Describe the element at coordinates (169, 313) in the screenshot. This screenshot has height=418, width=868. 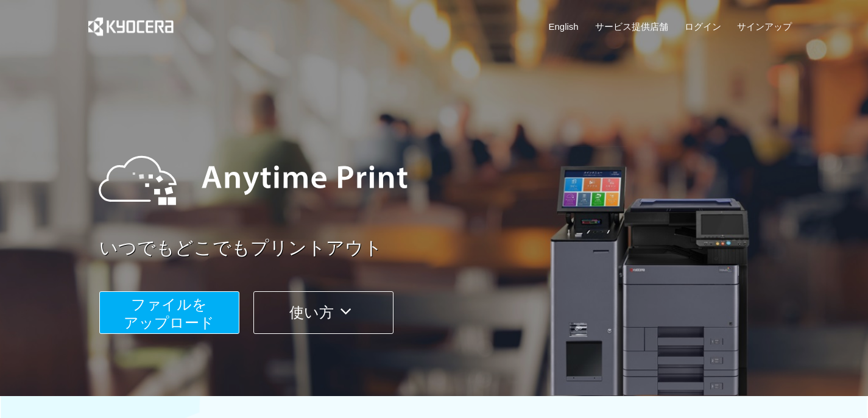
I see `span: ファイルを ​​アップロード` at that location.